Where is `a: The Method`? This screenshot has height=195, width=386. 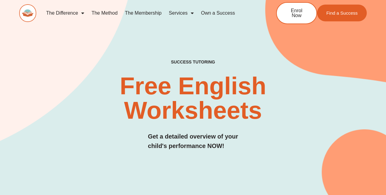
a: The Method is located at coordinates (104, 13).